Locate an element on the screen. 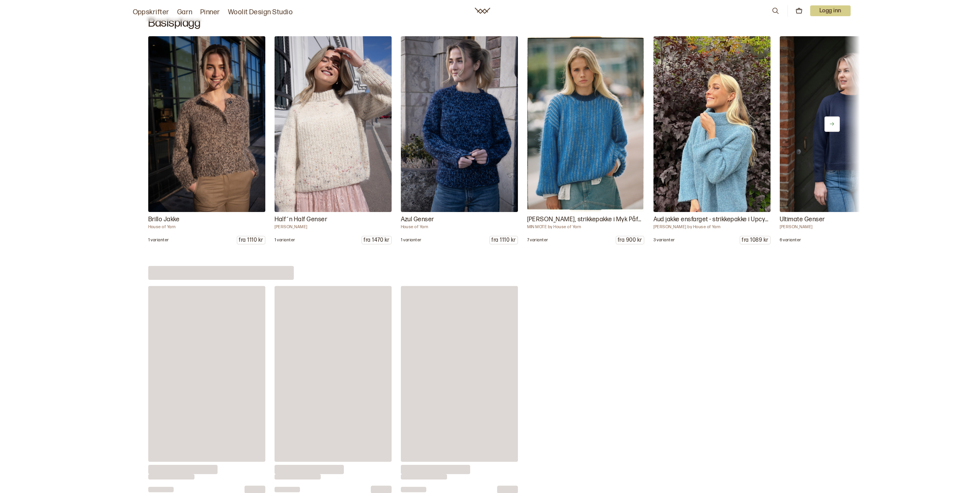 This screenshot has height=493, width=980. p: 3 varianter is located at coordinates (665, 240).